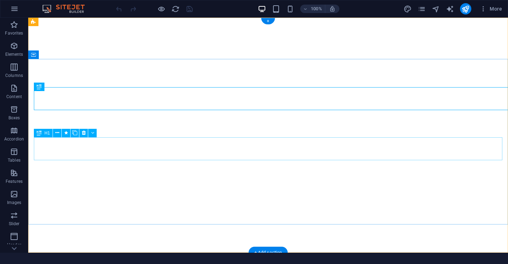 Image resolution: width=508 pixels, height=264 pixels. What do you see at coordinates (436, 9) in the screenshot?
I see `i: Navigator` at bounding box center [436, 9].